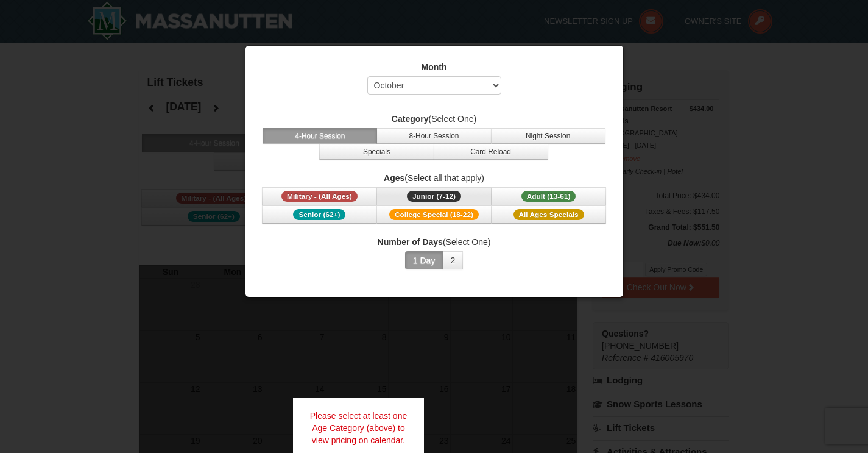 The height and width of the screenshot is (453, 868). I want to click on label: (Select all that apply), so click(434, 178).